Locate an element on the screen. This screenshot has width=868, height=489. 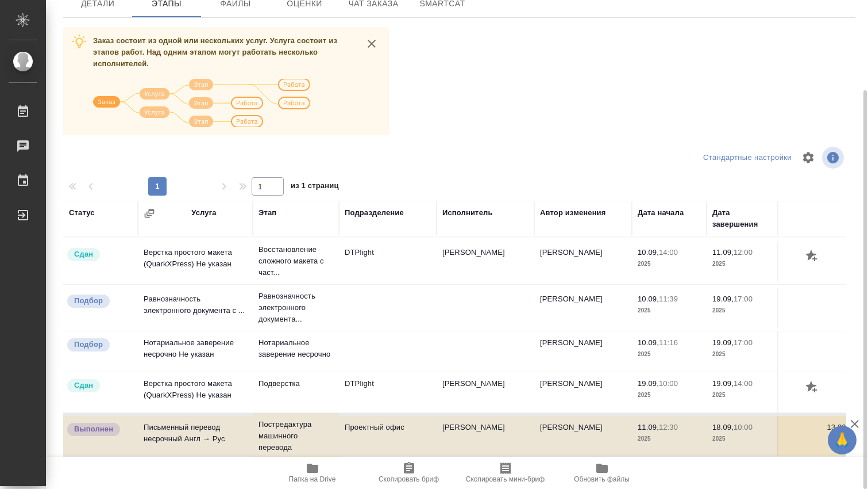
span: Папка на Drive is located at coordinates (312, 479).